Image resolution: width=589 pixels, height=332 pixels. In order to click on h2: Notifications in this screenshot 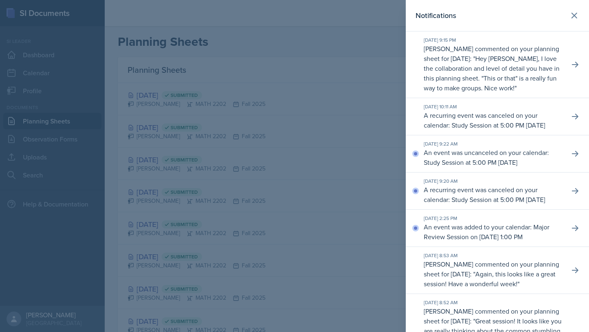, I will do `click(435, 16)`.